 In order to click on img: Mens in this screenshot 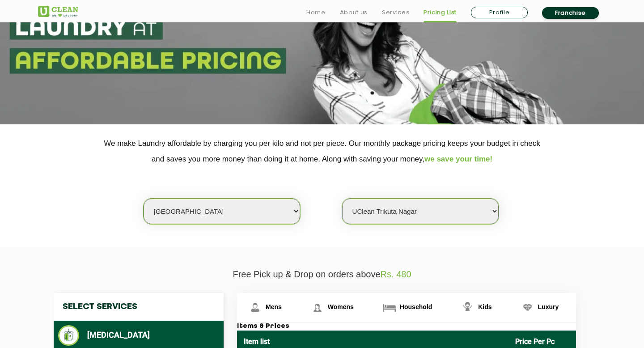, I will do `click(255, 307)`.